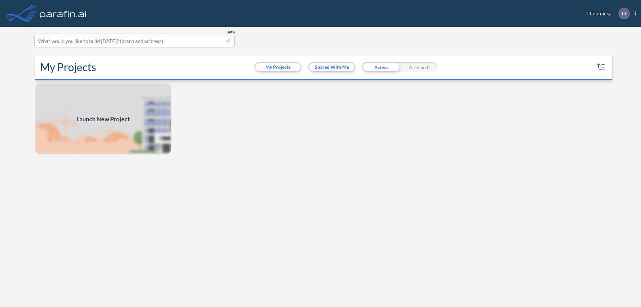  What do you see at coordinates (103, 119) in the screenshot?
I see `img: add` at bounding box center [103, 119].